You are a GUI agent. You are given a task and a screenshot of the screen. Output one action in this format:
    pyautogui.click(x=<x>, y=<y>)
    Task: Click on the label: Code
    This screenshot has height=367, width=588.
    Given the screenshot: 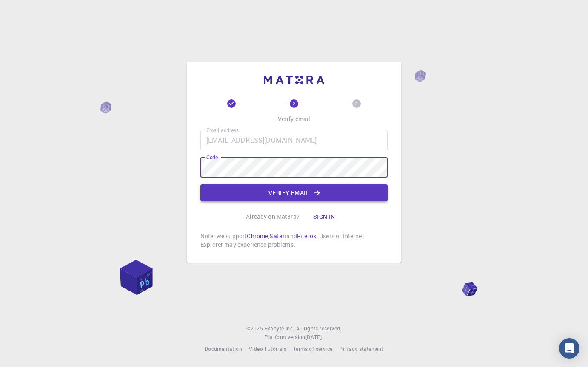 What is the action you would take?
    pyautogui.click(x=212, y=157)
    